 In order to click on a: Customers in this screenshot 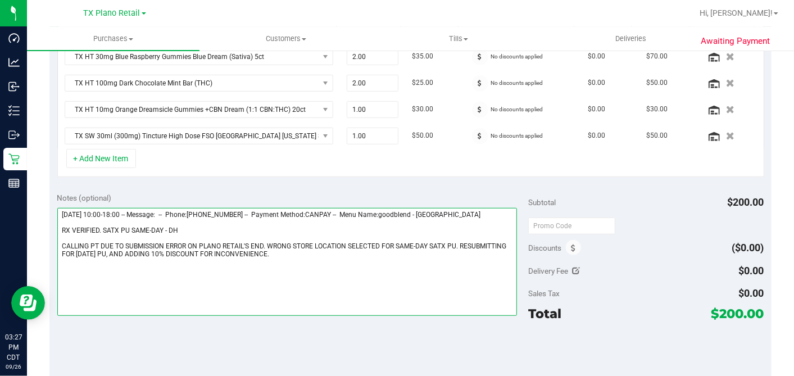, I will do `click(285, 39)`.